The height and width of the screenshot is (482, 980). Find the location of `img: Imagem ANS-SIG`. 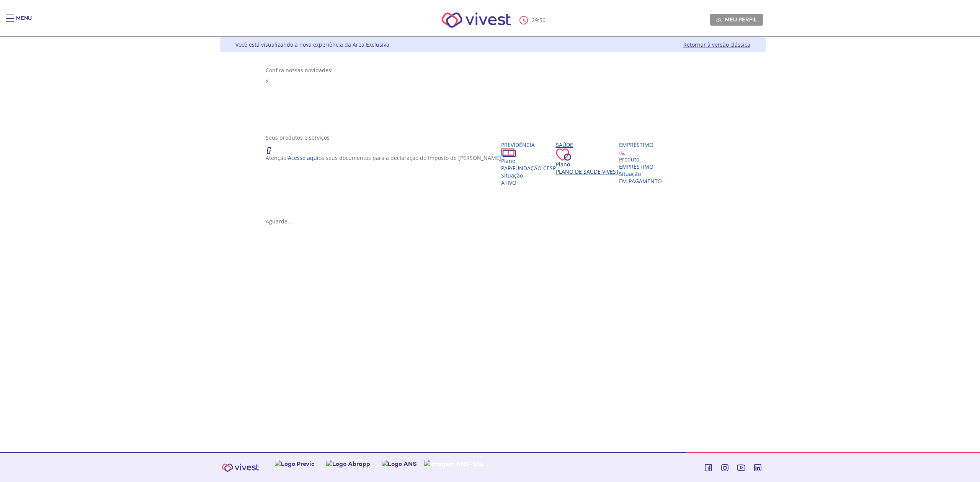

img: Imagem ANS-SIG is located at coordinates (454, 464).